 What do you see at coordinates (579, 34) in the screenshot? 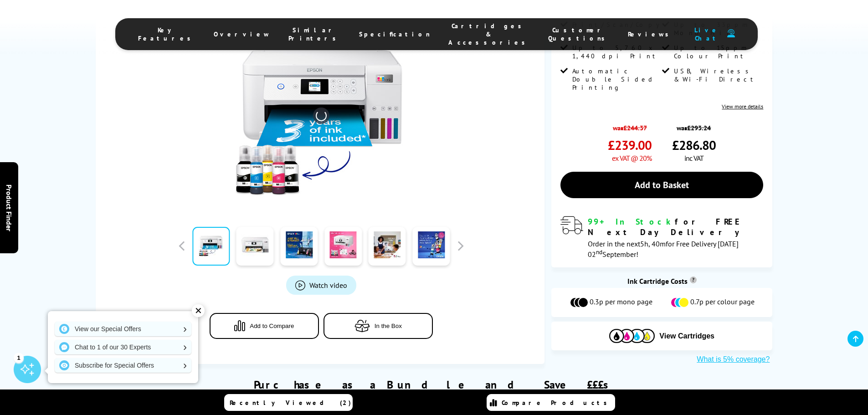
I see `span: Customer Questions` at bounding box center [579, 34].